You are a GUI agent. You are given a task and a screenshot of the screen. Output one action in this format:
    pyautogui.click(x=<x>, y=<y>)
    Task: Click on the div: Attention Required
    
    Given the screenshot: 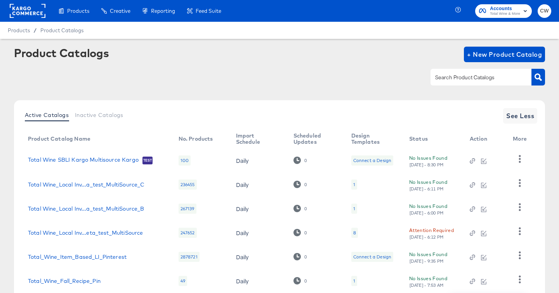 What is the action you would take?
    pyautogui.click(x=431, y=230)
    